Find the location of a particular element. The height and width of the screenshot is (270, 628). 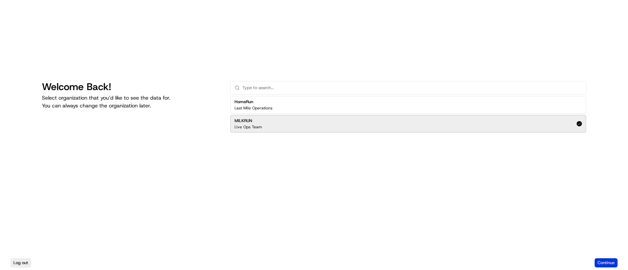

p: Live Ops Team is located at coordinates (248, 127).